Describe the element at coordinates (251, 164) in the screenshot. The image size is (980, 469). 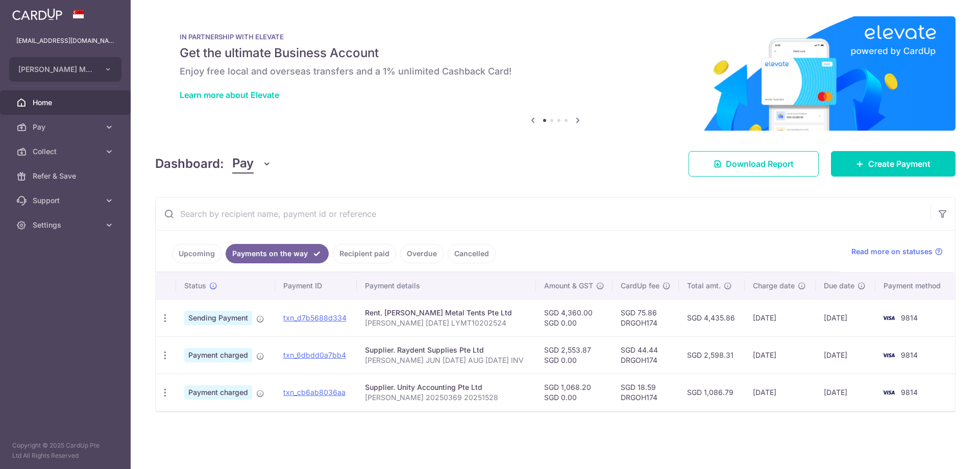
I see `button: Pay` at that location.